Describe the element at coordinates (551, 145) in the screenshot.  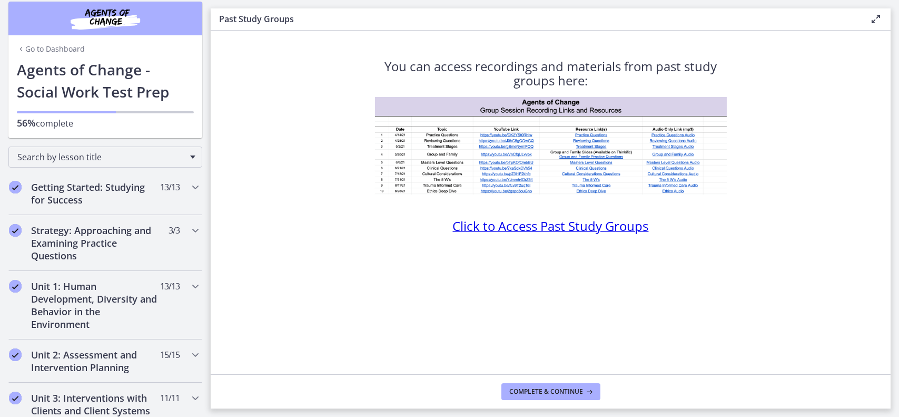
I see `img: Screen_Shot_2021-09-09_at_8.18.20_PM.png` at that location.